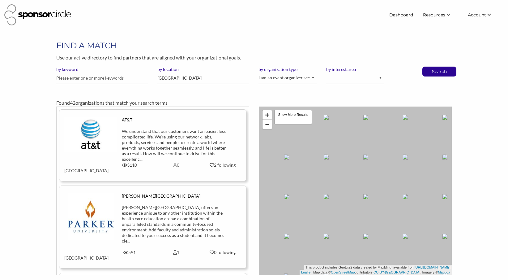  I want to click on img: Sponsor Circle Logo, so click(38, 15).